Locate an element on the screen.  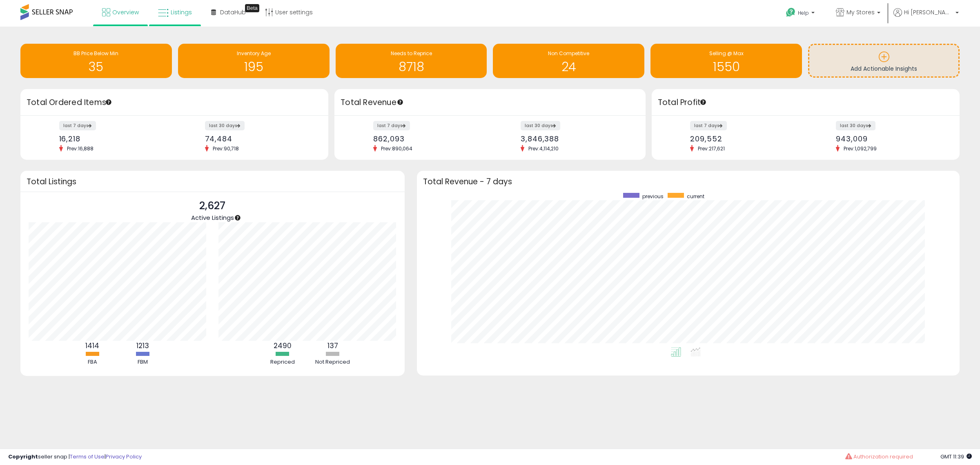
span: current is located at coordinates (695, 196).